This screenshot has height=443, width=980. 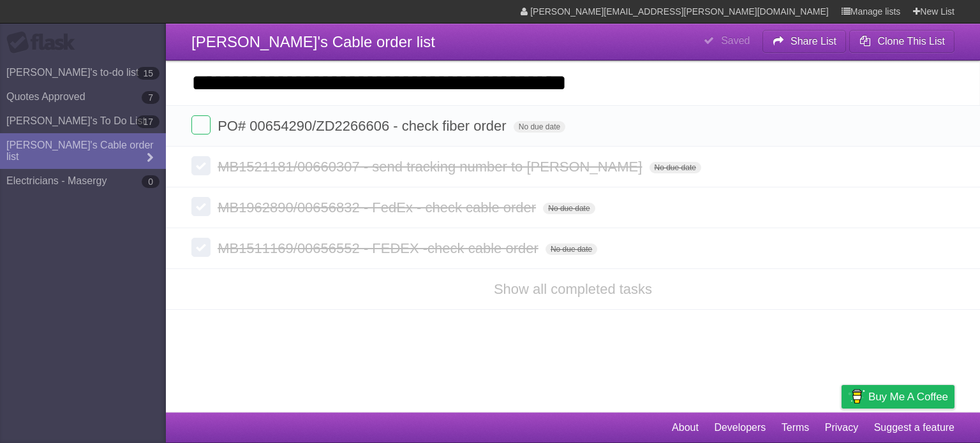 What do you see at coordinates (856, 396) in the screenshot?
I see `img: Buy me a coffee` at bounding box center [856, 396].